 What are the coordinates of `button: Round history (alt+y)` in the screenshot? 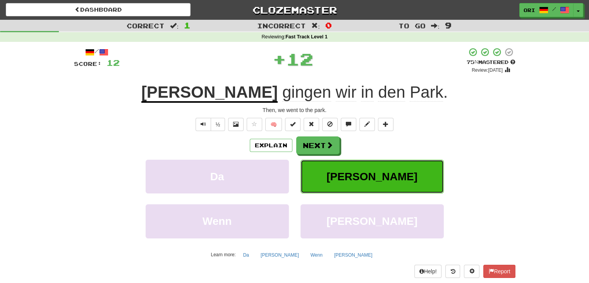 It's located at (453, 271).